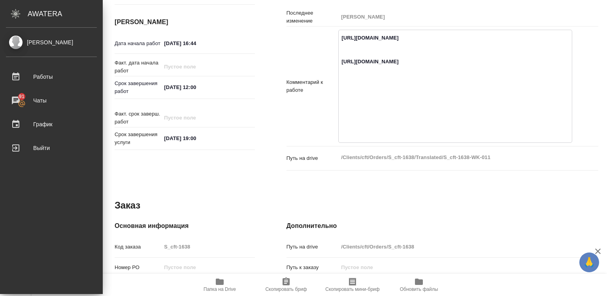  I want to click on p: Комментарий к работе, so click(313, 86).